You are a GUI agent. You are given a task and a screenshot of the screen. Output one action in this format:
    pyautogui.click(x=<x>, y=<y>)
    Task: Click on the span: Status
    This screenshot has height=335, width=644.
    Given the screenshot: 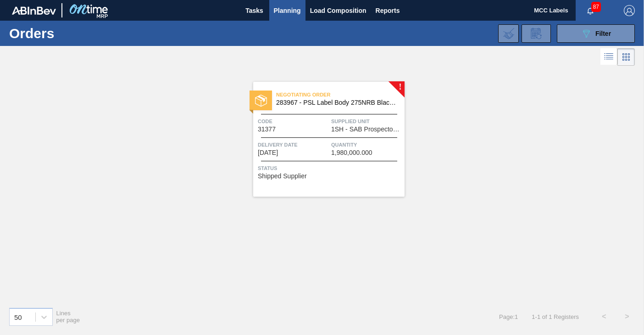 What is the action you would take?
    pyautogui.click(x=330, y=168)
    